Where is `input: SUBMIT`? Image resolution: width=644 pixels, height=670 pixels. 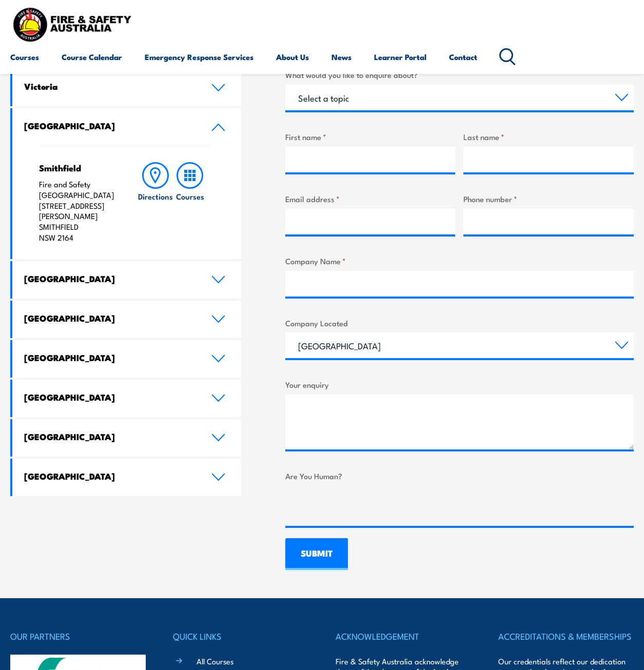
input: SUBMIT is located at coordinates (317, 554).